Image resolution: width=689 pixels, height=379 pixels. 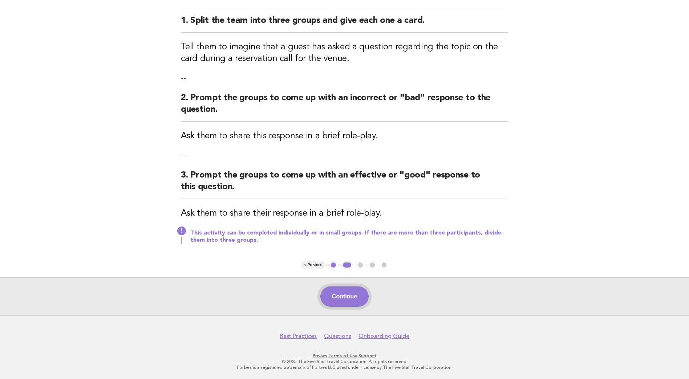 I want to click on button: < Previous, so click(x=313, y=265).